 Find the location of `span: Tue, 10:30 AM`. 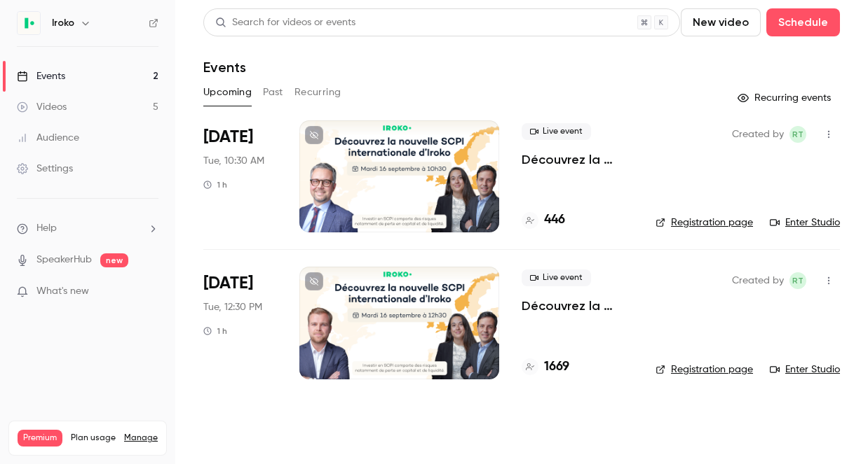

span: Tue, 10:30 AM is located at coordinates (234, 161).